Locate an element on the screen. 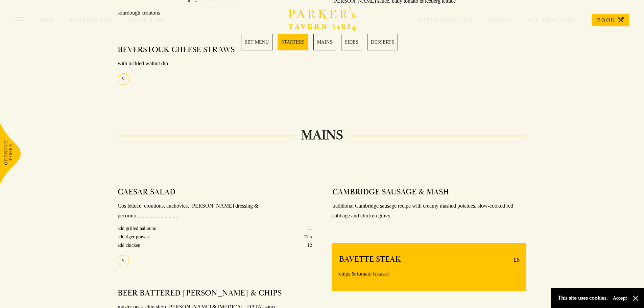  p: chips & tomato fricasse is located at coordinates (429, 274).